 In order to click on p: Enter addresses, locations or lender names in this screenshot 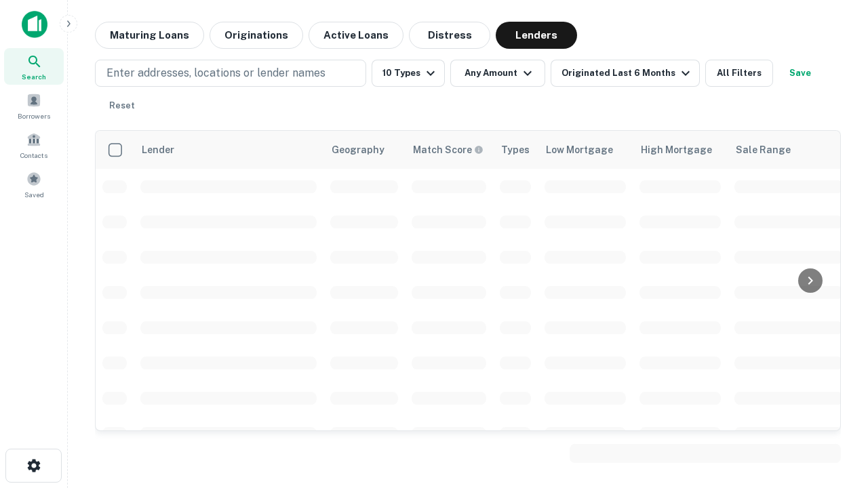, I will do `click(215, 73)`.